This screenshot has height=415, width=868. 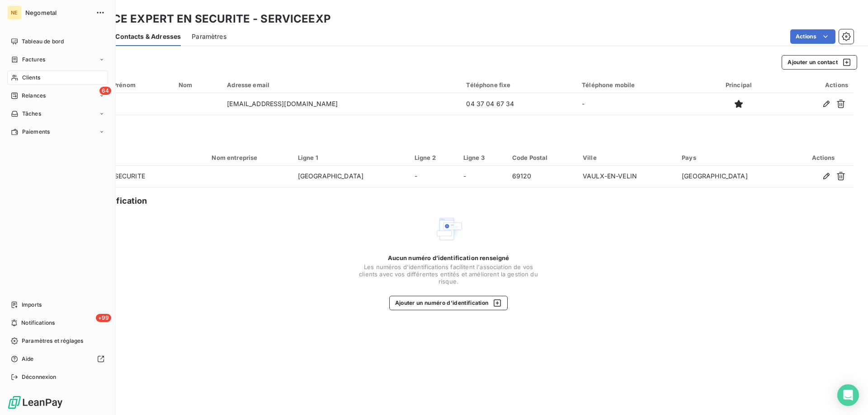 What do you see at coordinates (35, 403) in the screenshot?
I see `img: Logo LeanPay` at bounding box center [35, 403].